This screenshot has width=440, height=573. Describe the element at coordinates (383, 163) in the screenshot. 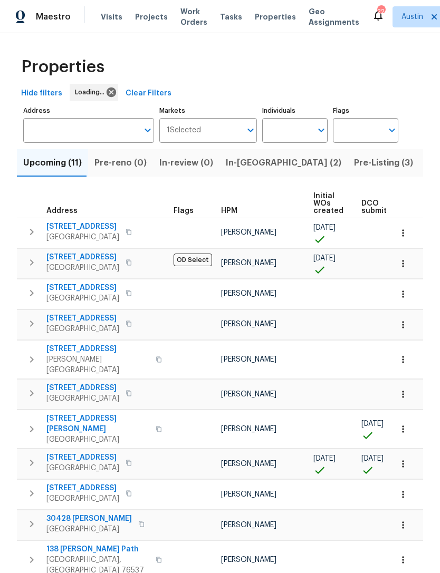

I see `span: Pre-Listing (3)` at that location.